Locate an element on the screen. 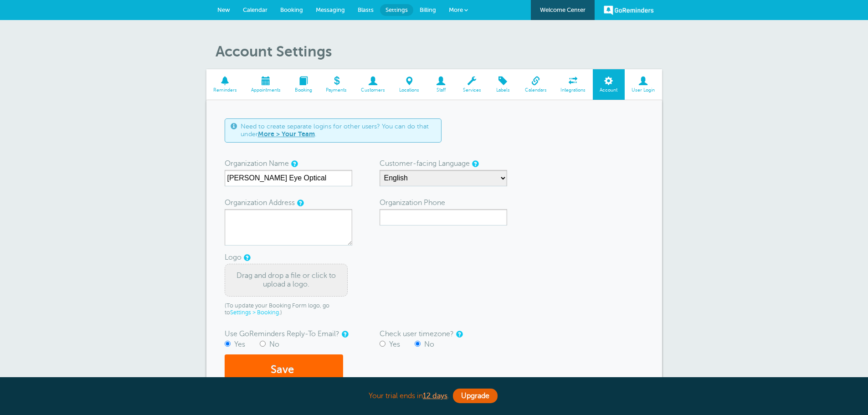  label: Logo is located at coordinates (233, 257).